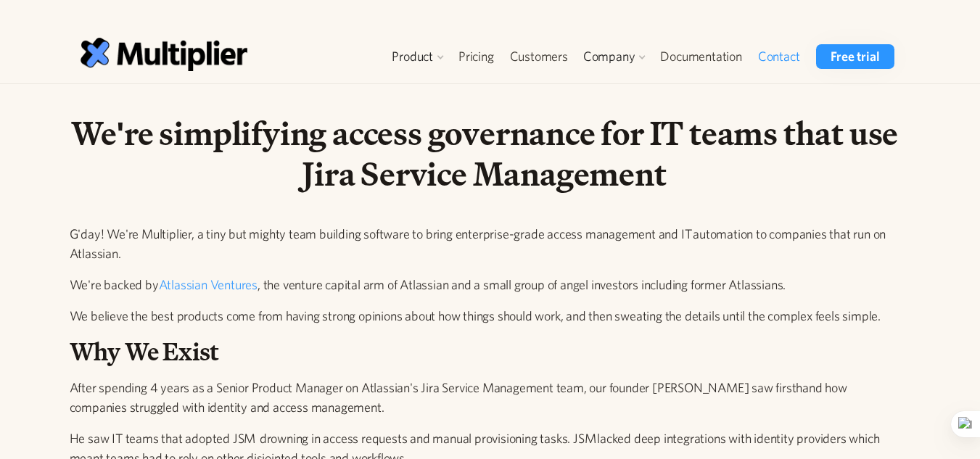 The image size is (980, 459). I want to click on a: Free trial, so click(855, 57).